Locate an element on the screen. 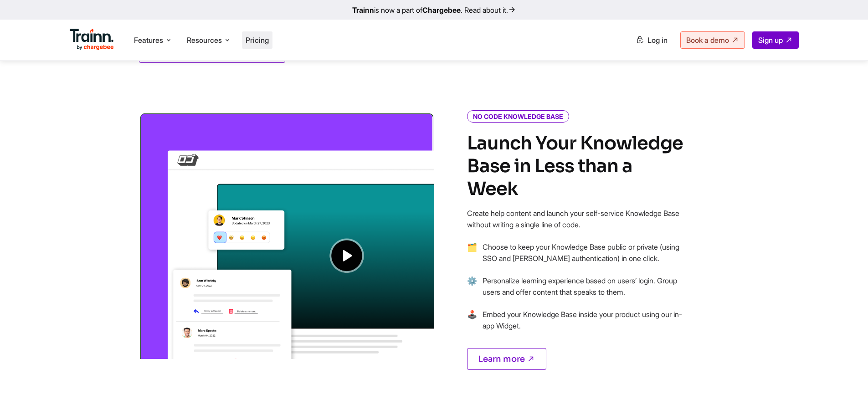  p: Embed your Knowledge Base inside your product using our in-app Widget. is located at coordinates (584, 320).